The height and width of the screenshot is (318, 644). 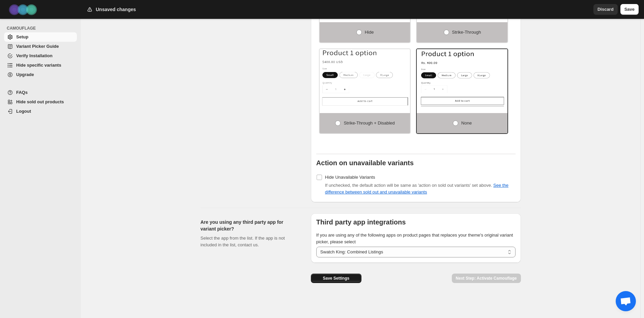 What do you see at coordinates (35, 56) in the screenshot?
I see `span: Verify Installation` at bounding box center [35, 56].